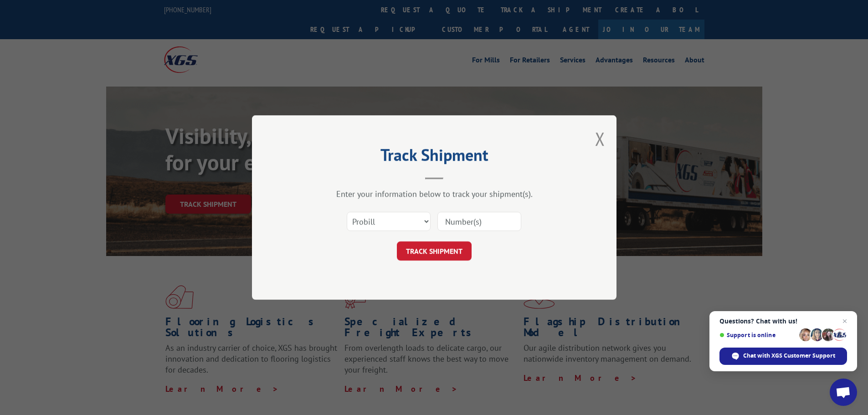 Image resolution: width=868 pixels, height=415 pixels. Describe the element at coordinates (789, 355) in the screenshot. I see `span: Chat with XGS Customer Support` at that location.